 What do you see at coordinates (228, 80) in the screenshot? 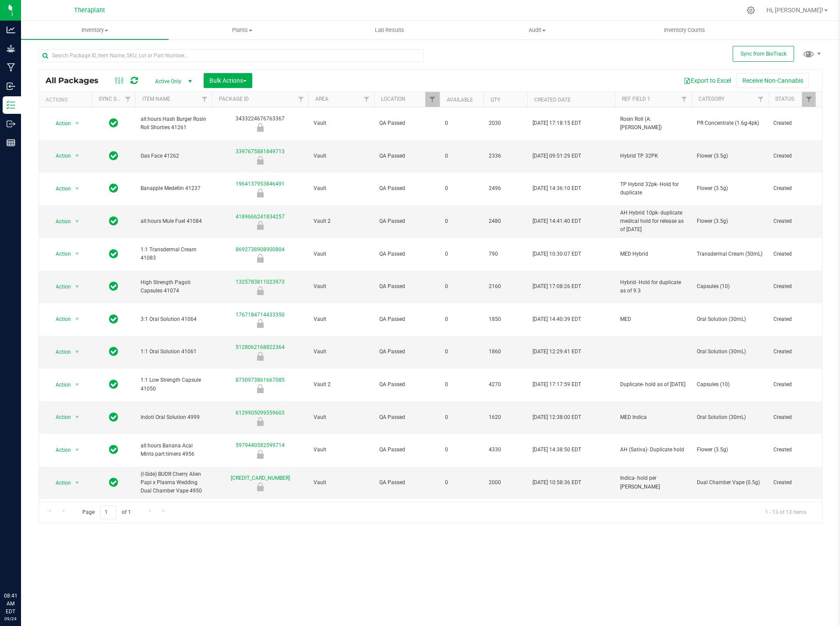
I see `button: Bulk Actions` at bounding box center [228, 80].